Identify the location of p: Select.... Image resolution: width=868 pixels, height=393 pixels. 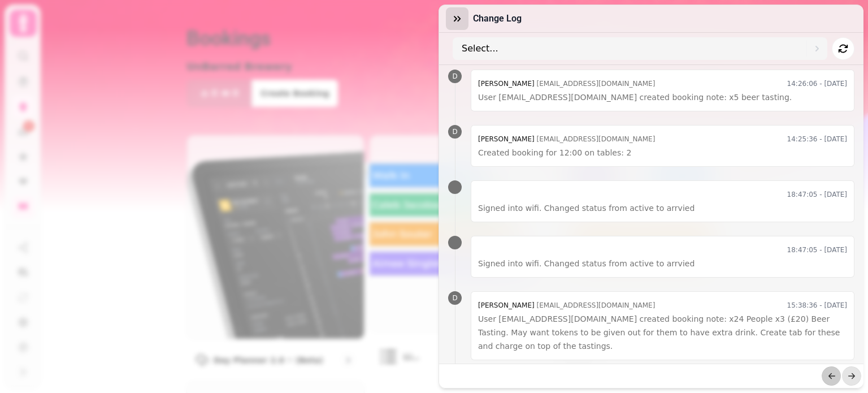
(480, 49).